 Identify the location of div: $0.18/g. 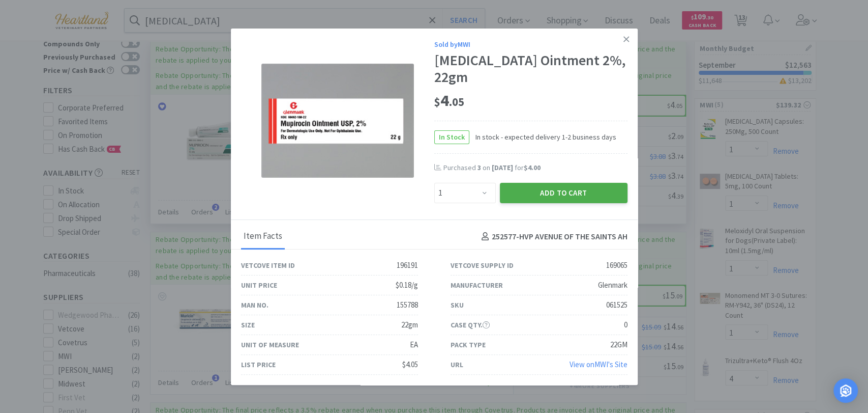
(407, 285).